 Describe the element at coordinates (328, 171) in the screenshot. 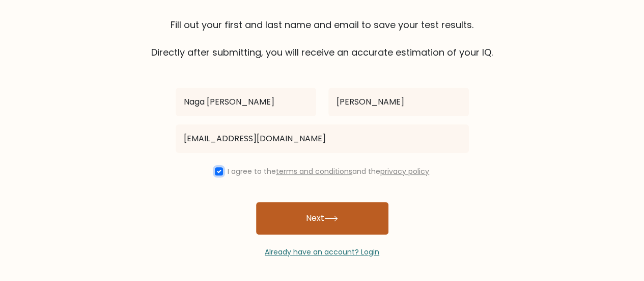

I see `label: I agree to the and the` at that location.